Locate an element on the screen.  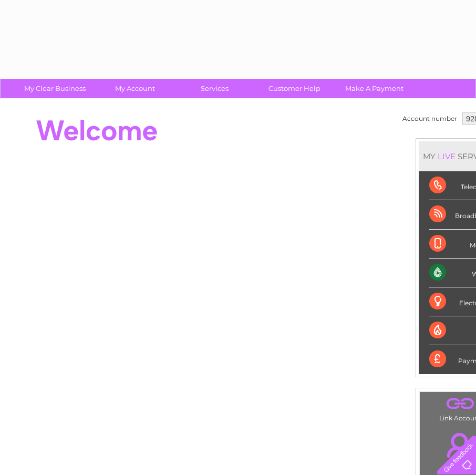
a: Make A Payment is located at coordinates (374, 88).